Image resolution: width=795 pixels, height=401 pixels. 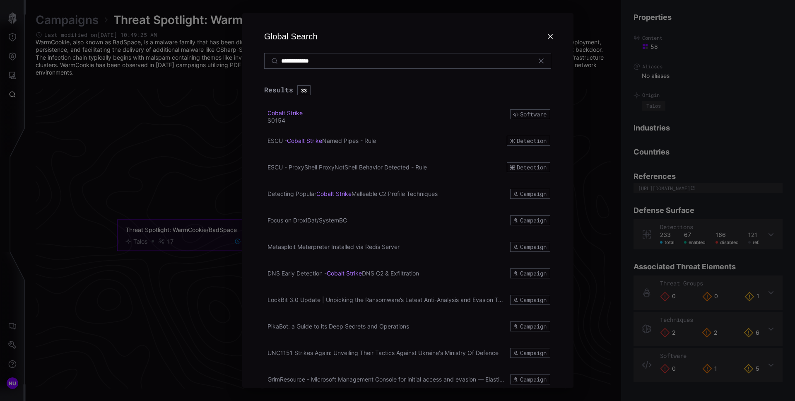 What do you see at coordinates (408, 352) in the screenshot?
I see `a: UNC1151 Strikes Again: Unveiling Their Tactics Against Ukraine's Ministry Of DefenceCampaign` at bounding box center [408, 352].